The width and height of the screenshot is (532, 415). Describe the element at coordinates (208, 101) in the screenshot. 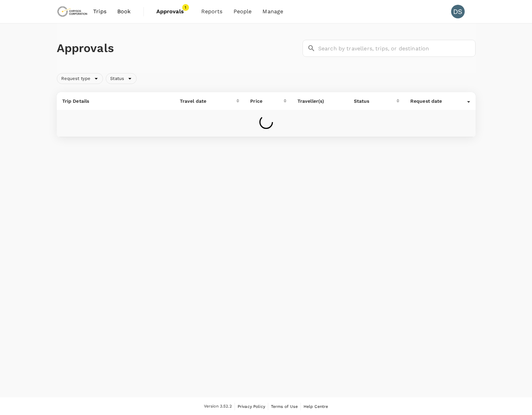

I see `div: Travel date` at that location.